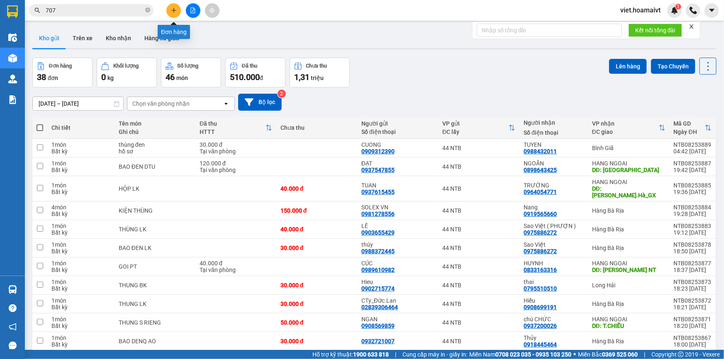  Describe the element at coordinates (83, 38) in the screenshot. I see `button: Trên xe` at that location.